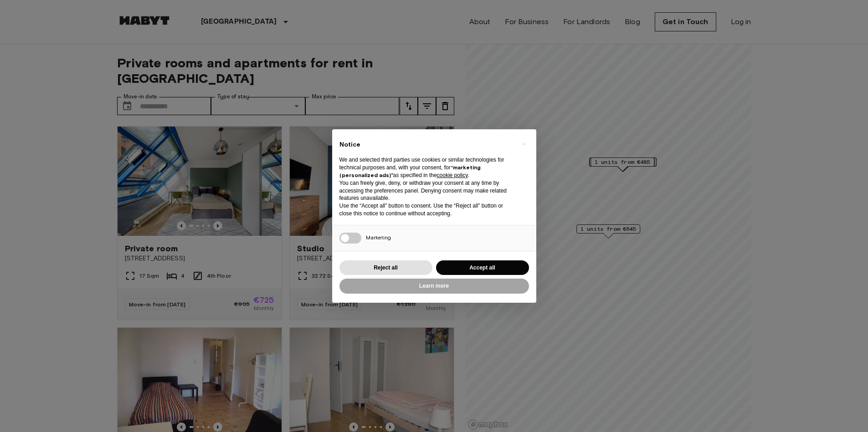  Describe the element at coordinates (427, 210) in the screenshot. I see `p: Use the “Accept all” button to consent. Use the “Reject all” button or close this notice to conti...` at that location.